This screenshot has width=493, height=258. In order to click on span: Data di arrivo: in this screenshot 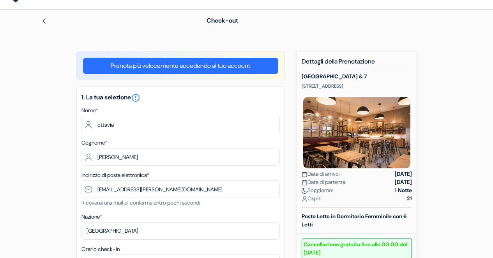, I will do `click(321, 174)`.